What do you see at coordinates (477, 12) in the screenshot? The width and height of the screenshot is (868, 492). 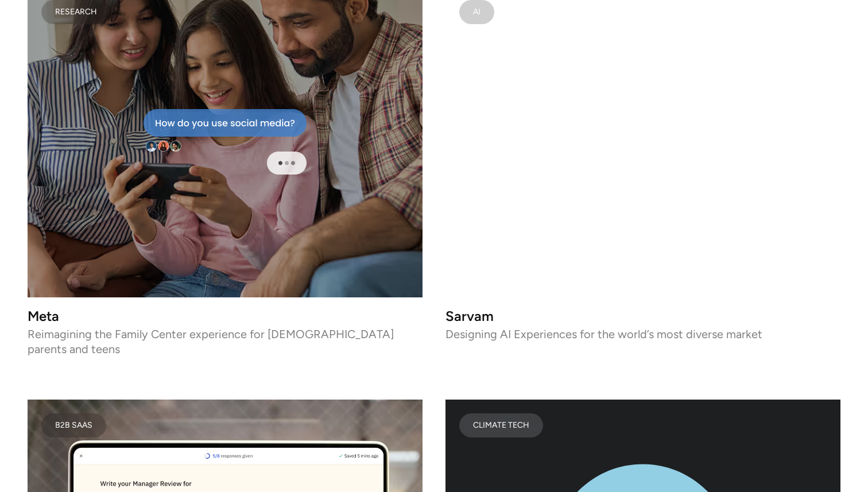 I see `div: AI` at bounding box center [477, 12].